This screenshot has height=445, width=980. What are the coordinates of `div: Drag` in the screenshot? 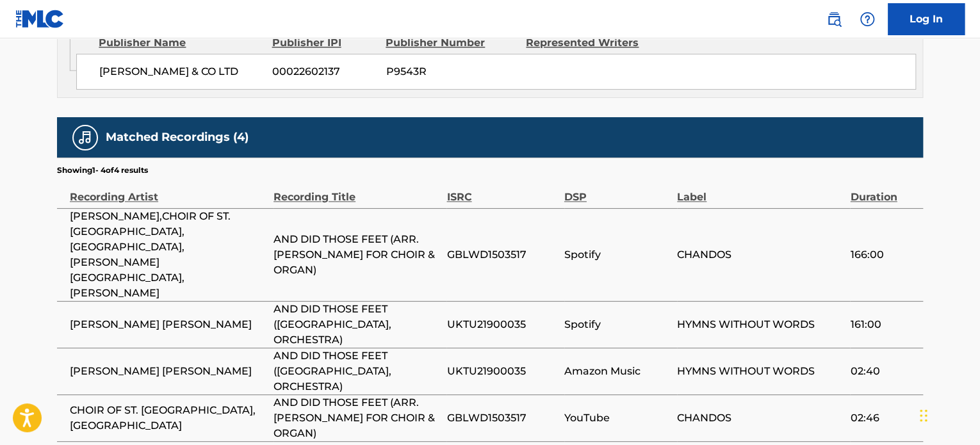 It's located at (923, 415).